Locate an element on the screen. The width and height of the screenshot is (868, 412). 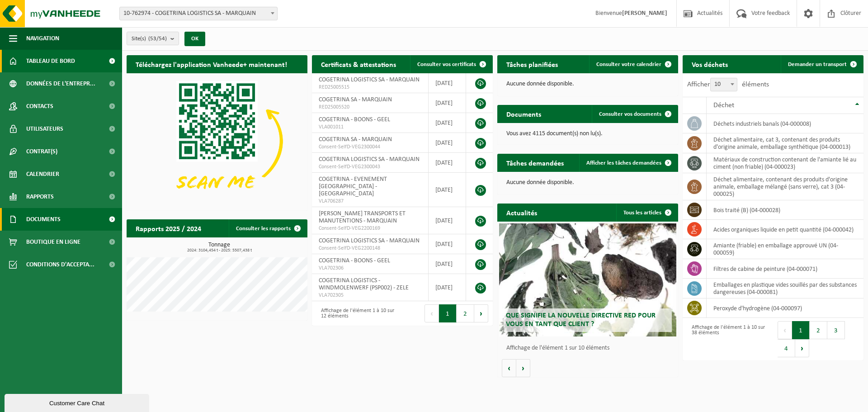
span: Données de l'entrepr... is located at coordinates (60, 84).